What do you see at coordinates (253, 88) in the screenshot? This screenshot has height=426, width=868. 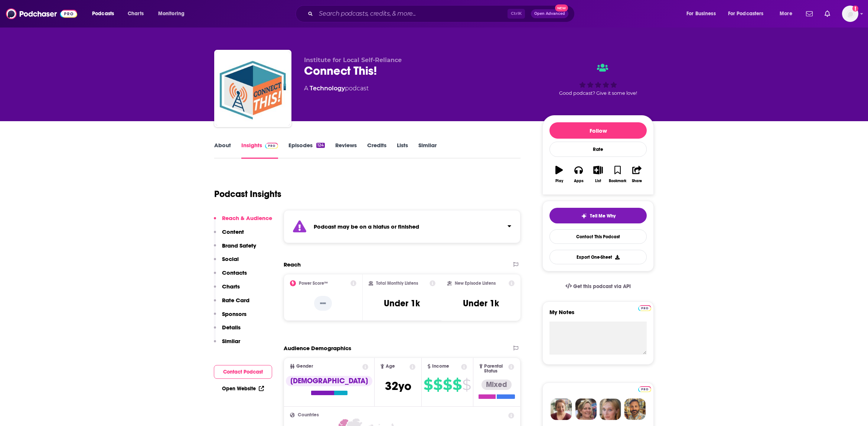 I see `a: Connect This!` at bounding box center [253, 88].